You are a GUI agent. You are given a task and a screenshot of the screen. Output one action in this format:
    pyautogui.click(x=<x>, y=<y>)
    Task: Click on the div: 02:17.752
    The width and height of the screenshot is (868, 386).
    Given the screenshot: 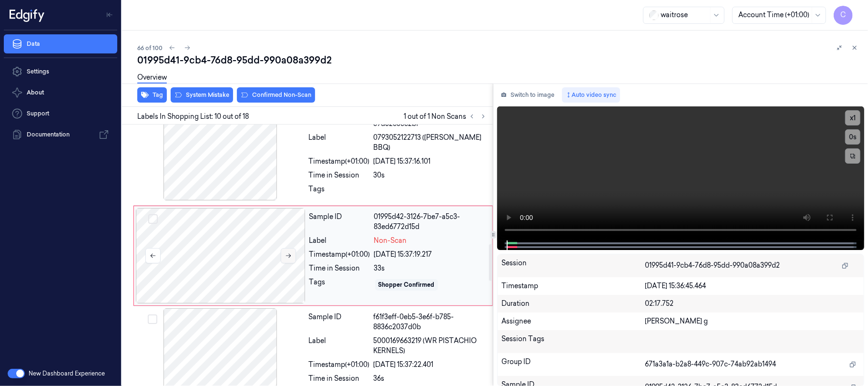 What is the action you would take?
    pyautogui.click(x=752, y=303)
    